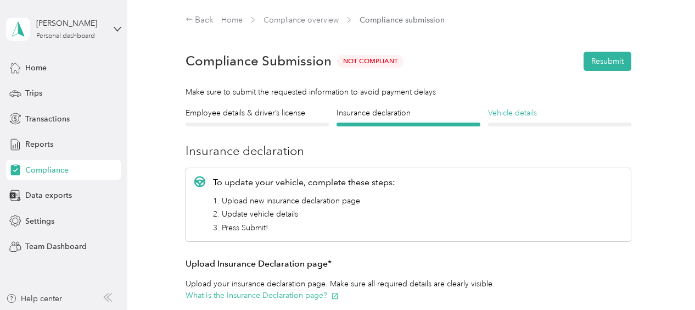 The image size is (695, 310). What do you see at coordinates (560, 113) in the screenshot?
I see `h4: Vehicle details` at bounding box center [560, 113].